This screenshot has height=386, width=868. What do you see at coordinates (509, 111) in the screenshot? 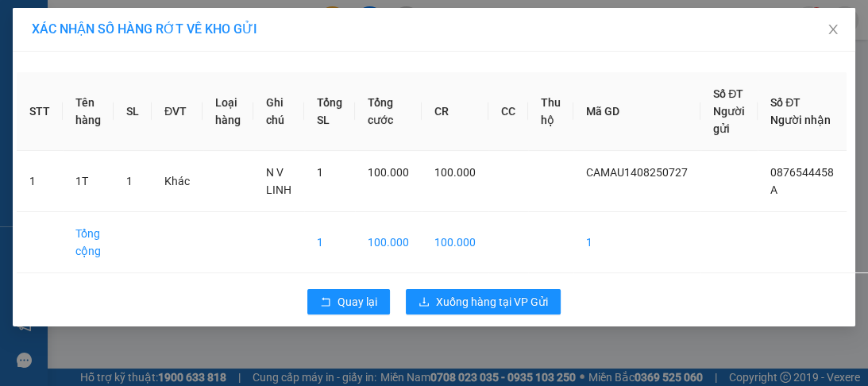
I see `th: CC` at bounding box center [509, 111].